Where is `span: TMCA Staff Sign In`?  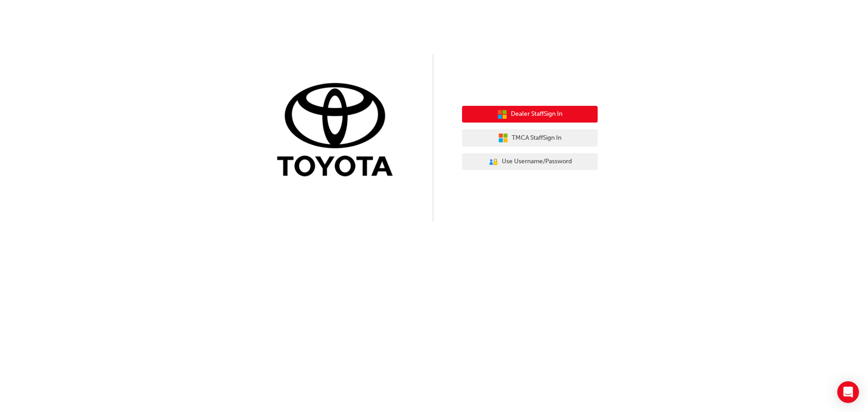
span: TMCA Staff Sign In is located at coordinates (537, 138).